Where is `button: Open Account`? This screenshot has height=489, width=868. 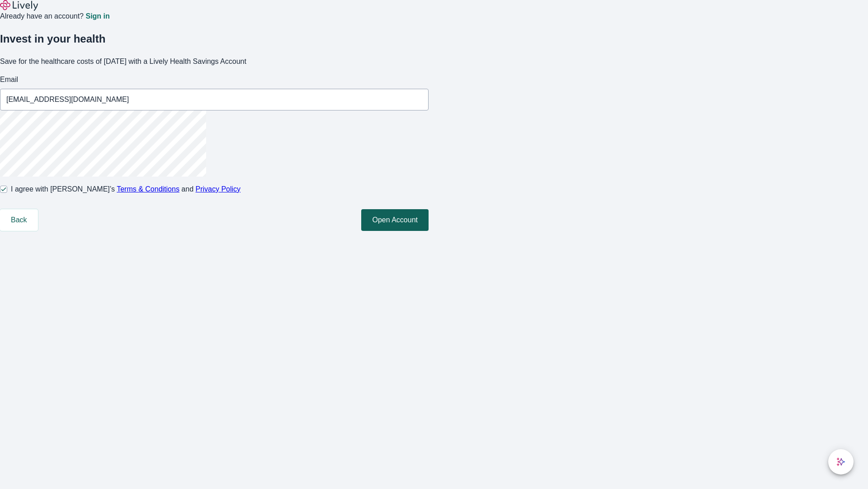
button: Open Account is located at coordinates (395, 220).